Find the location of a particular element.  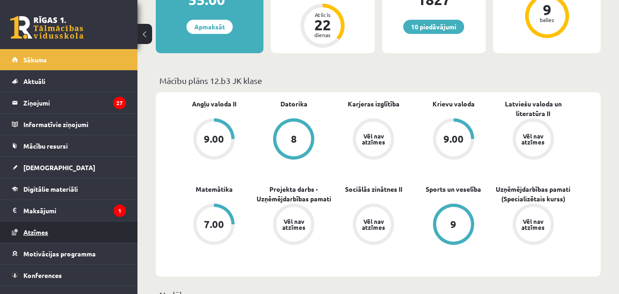

a: 7.00 is located at coordinates (214, 225).